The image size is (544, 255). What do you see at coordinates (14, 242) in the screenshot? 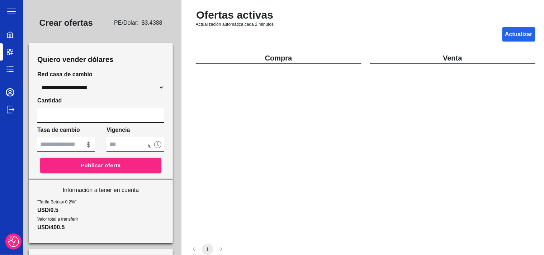
I see `button: Preferencias de consentimiento` at bounding box center [14, 242].